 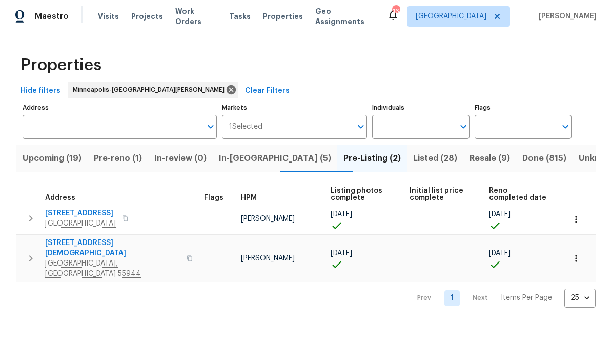 What do you see at coordinates (249, 198) in the screenshot?
I see `span: HPM` at bounding box center [249, 198].